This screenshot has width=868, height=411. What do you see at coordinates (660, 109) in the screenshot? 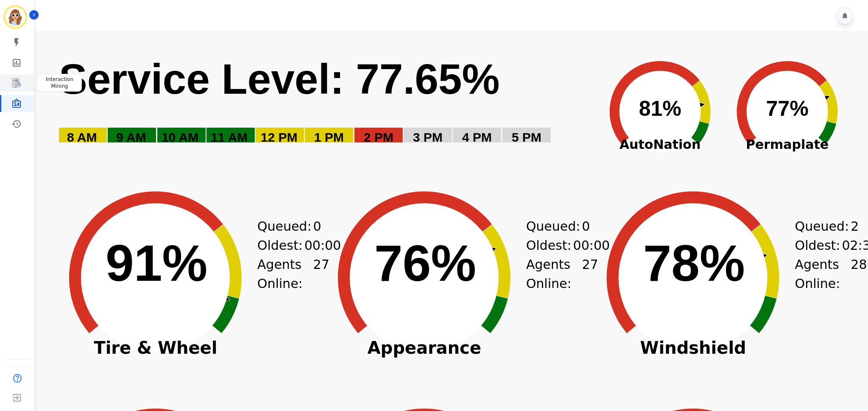
I see `text: 81%` at bounding box center [660, 109].